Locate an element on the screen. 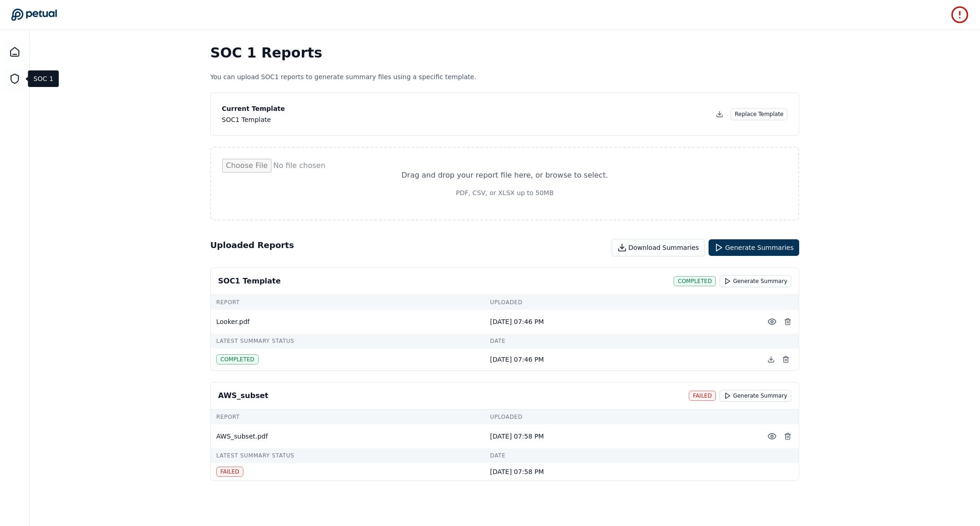 The image size is (980, 526). button: Download Summaries is located at coordinates (658, 247).